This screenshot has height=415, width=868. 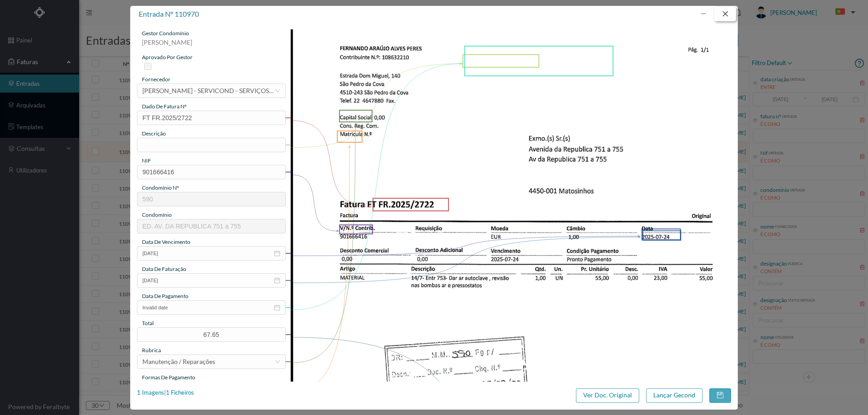 What do you see at coordinates (164, 269) in the screenshot?
I see `span: data de faturação` at bounding box center [164, 269].